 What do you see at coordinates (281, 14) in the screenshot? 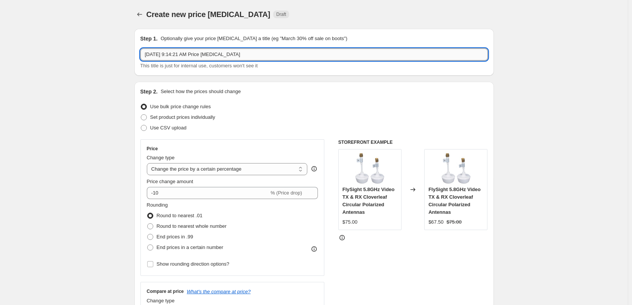
I see `span: Draft` at bounding box center [281, 14].